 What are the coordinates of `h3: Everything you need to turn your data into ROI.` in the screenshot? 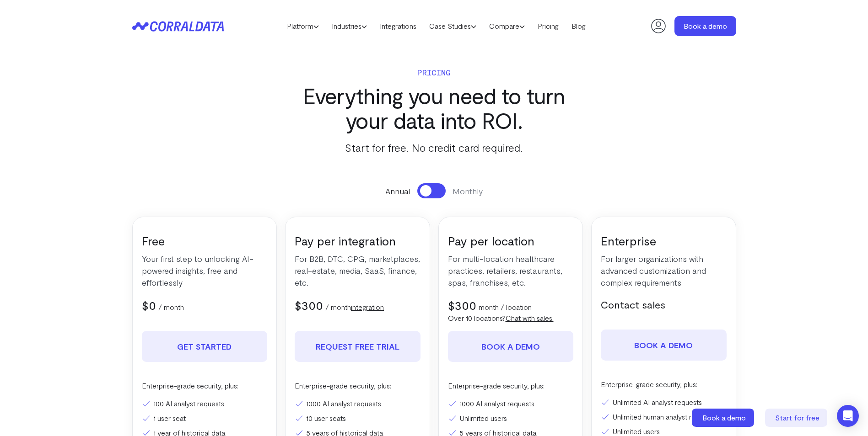 It's located at (434, 108).